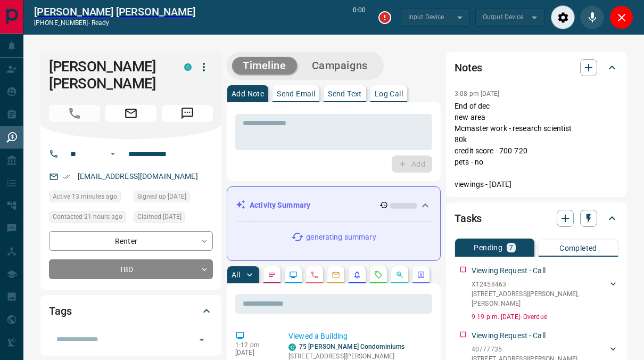 The image size is (644, 360). I want to click on span: ready, so click(101, 23).